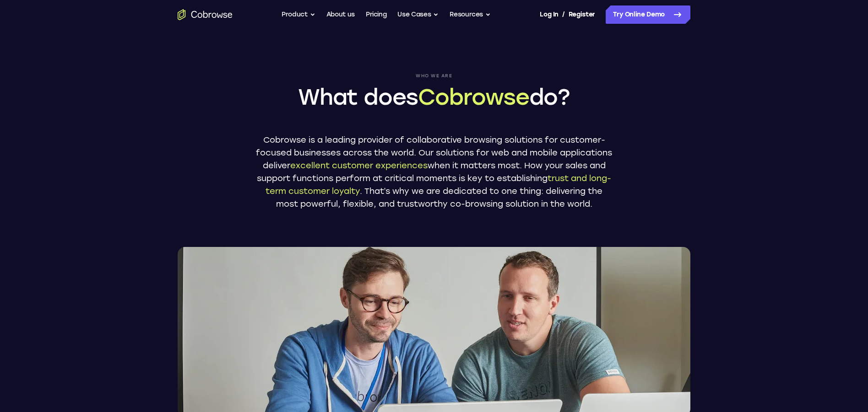 This screenshot has height=412, width=868. What do you see at coordinates (377, 14) in the screenshot?
I see `a: Pricing` at bounding box center [377, 14].